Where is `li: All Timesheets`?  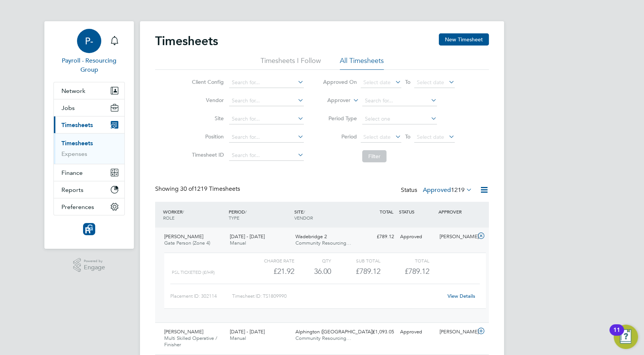
li: All Timesheets is located at coordinates (362, 63).